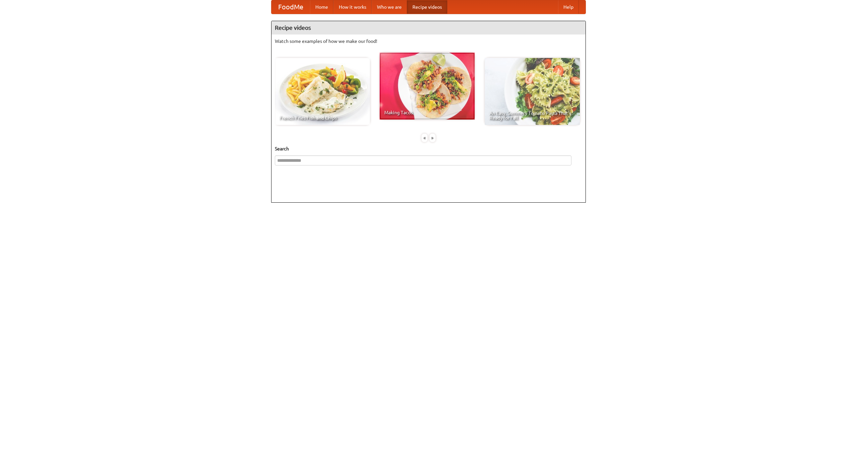  What do you see at coordinates (427, 113) in the screenshot?
I see `span: Making Tacos` at bounding box center [427, 113].